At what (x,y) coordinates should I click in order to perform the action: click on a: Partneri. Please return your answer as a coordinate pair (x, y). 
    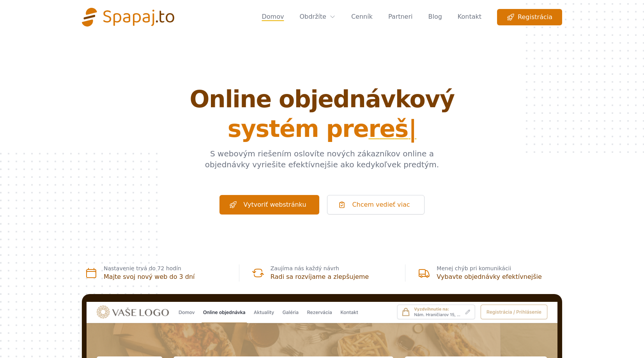
    Looking at the image, I should click on (400, 17).